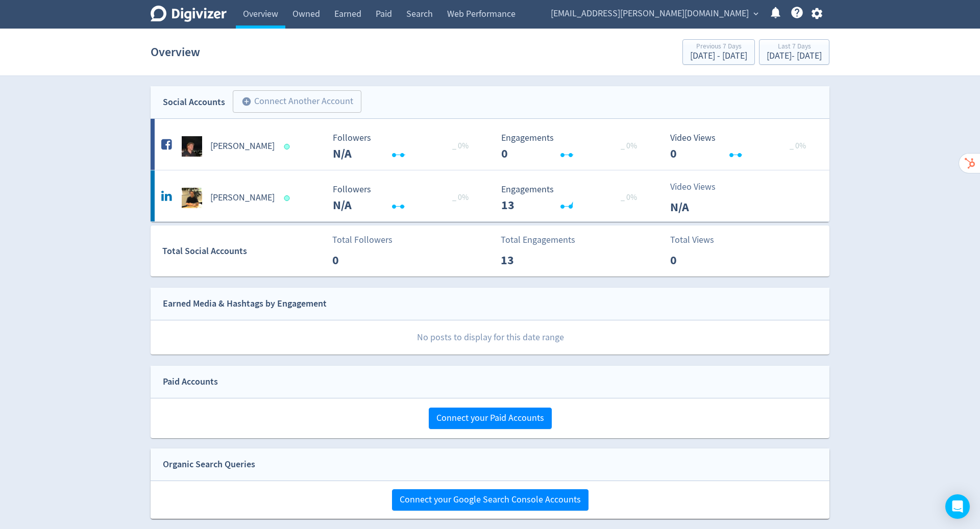 This screenshot has width=980, height=529. I want to click on p: 13, so click(530, 260).